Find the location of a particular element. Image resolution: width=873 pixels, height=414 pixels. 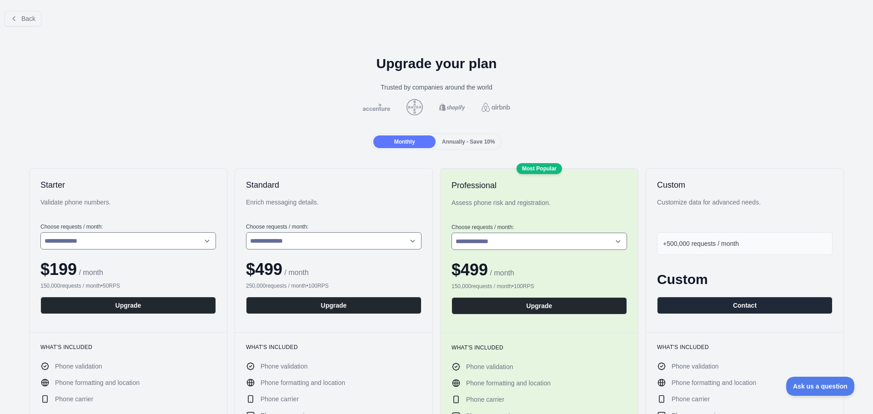

div: Assess phone risk and registration. is located at coordinates (539, 207).